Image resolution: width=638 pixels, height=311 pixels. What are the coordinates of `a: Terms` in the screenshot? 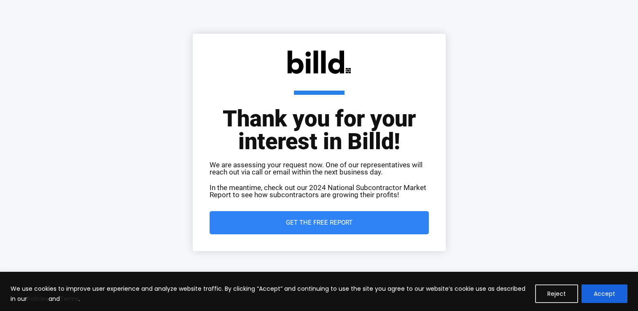 It's located at (69, 299).